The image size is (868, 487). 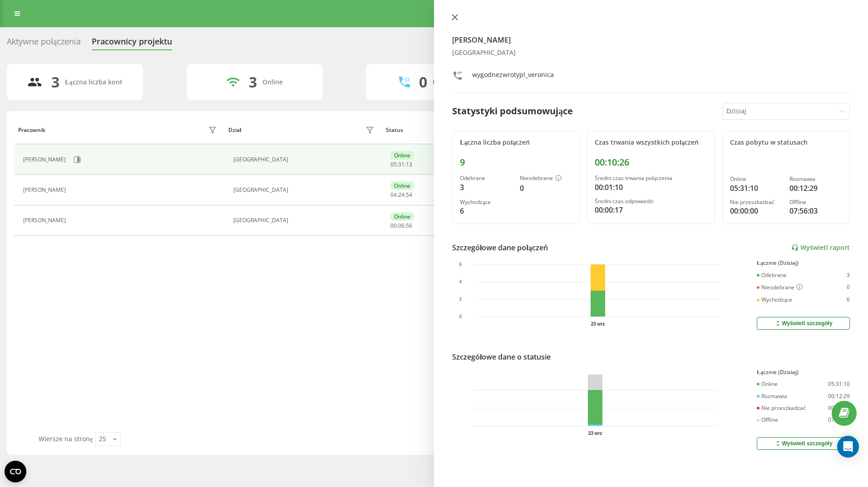 I want to click on span: 04, so click(x=394, y=195).